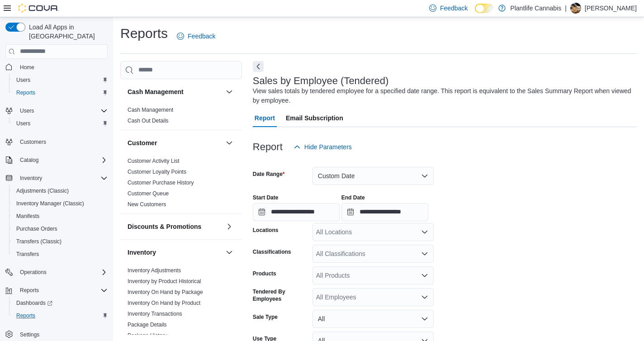 Image resolution: width=644 pixels, height=341 pixels. Describe the element at coordinates (174, 143) in the screenshot. I see `button: Customer` at that location.